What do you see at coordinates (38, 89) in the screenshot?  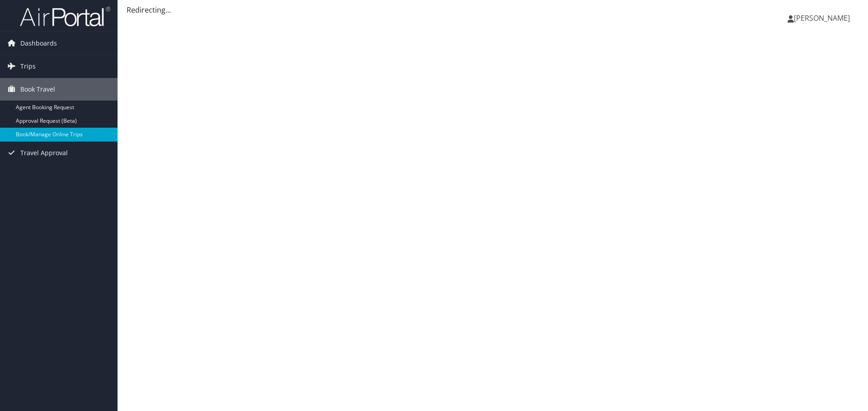 I see `span: Book Travel` at bounding box center [38, 89].